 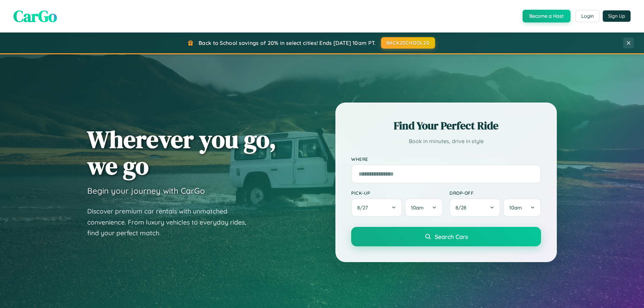 What do you see at coordinates (377, 208) in the screenshot?
I see `button: 8/27` at bounding box center [377, 208].